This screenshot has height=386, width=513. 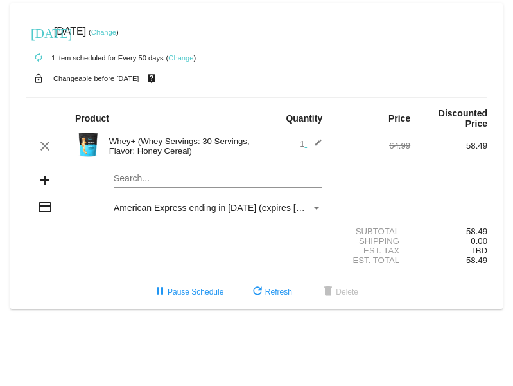 I want to click on span: 1, so click(x=311, y=143).